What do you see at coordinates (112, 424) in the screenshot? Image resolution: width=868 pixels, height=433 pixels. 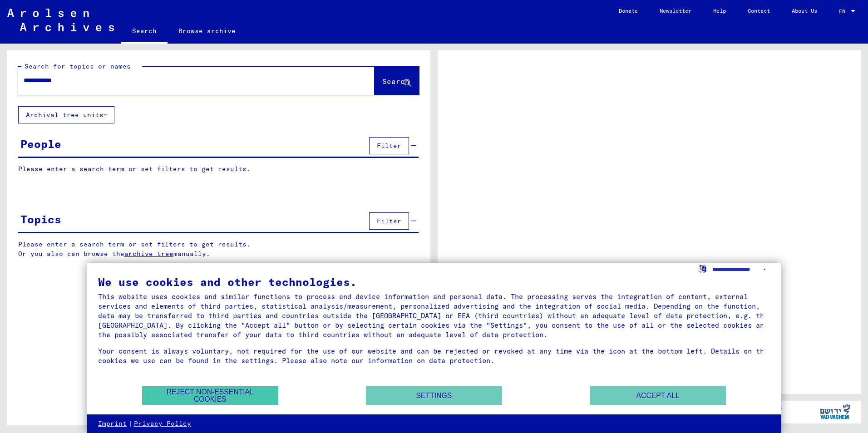 I see `a: Imprint` at bounding box center [112, 424].